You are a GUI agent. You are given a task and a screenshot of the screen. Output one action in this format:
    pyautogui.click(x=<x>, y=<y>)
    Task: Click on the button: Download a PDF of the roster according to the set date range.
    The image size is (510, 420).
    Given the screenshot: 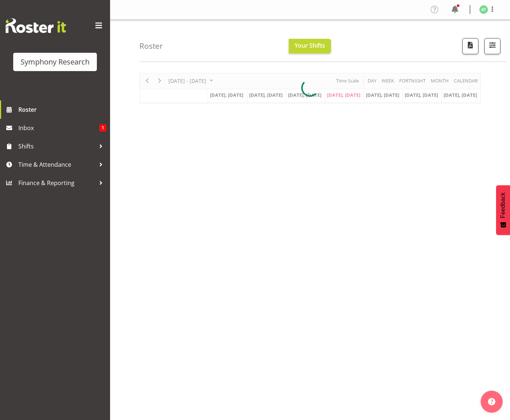 What is the action you would take?
    pyautogui.click(x=470, y=46)
    